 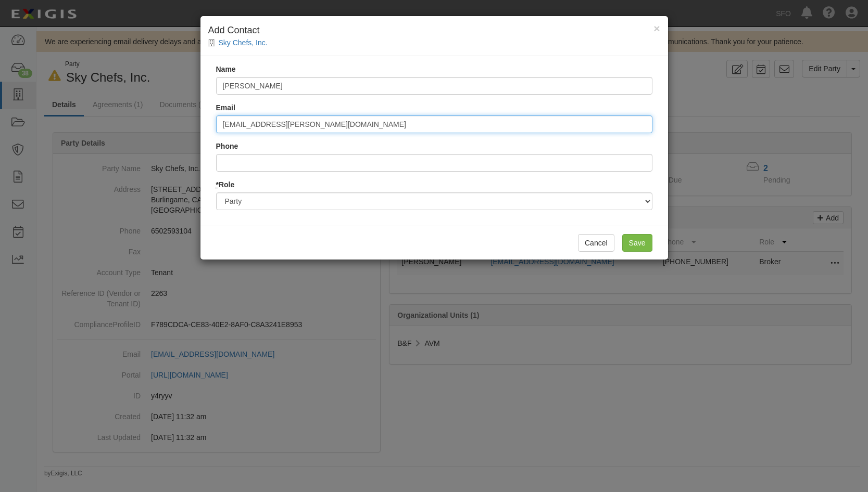 What do you see at coordinates (638, 243) in the screenshot?
I see `input: Save` at bounding box center [638, 243].